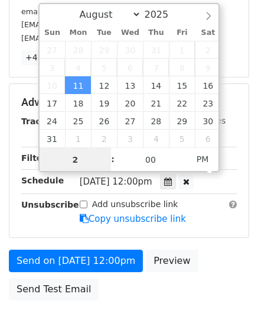 The height and width of the screenshot is (313, 258). What do you see at coordinates (46, 57) in the screenshot?
I see `a: +47 more` at bounding box center [46, 57].